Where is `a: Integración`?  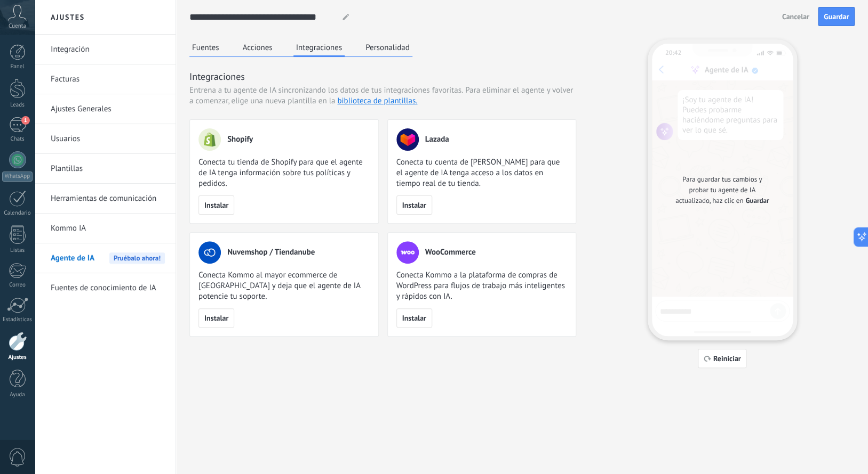 a: Integración is located at coordinates (108, 50).